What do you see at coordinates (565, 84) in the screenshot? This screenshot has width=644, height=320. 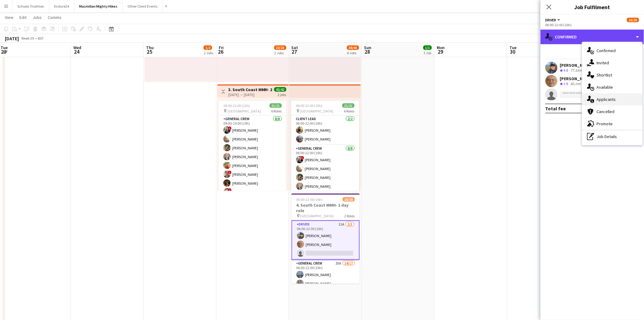 I see `span: 3.8` at bounding box center [565, 84].